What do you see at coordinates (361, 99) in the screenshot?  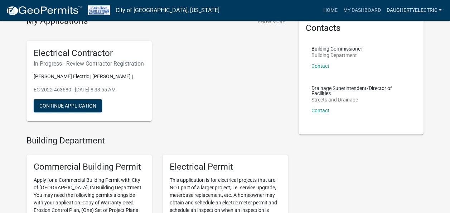 I see `p: Streets and Drainage` at bounding box center [361, 99].